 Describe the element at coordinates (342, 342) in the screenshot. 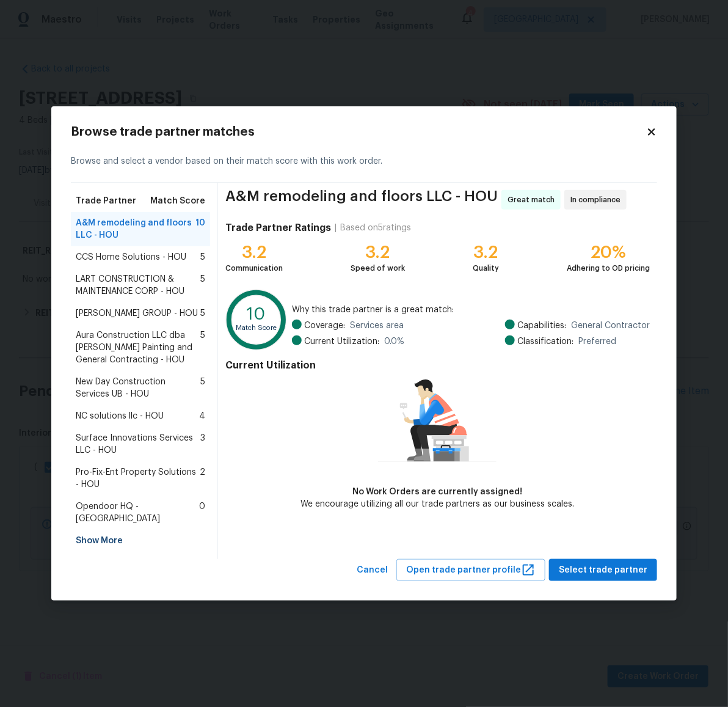

I see `span: Current Utilization:` at that location.